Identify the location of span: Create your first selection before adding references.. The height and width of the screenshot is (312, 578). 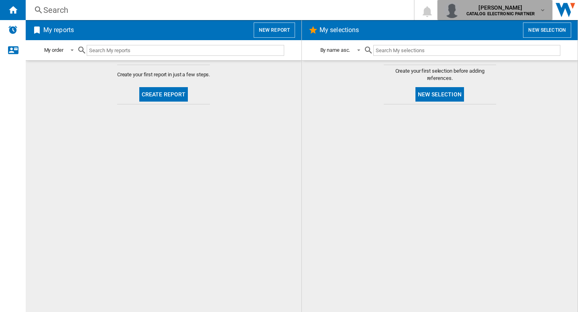
(440, 75).